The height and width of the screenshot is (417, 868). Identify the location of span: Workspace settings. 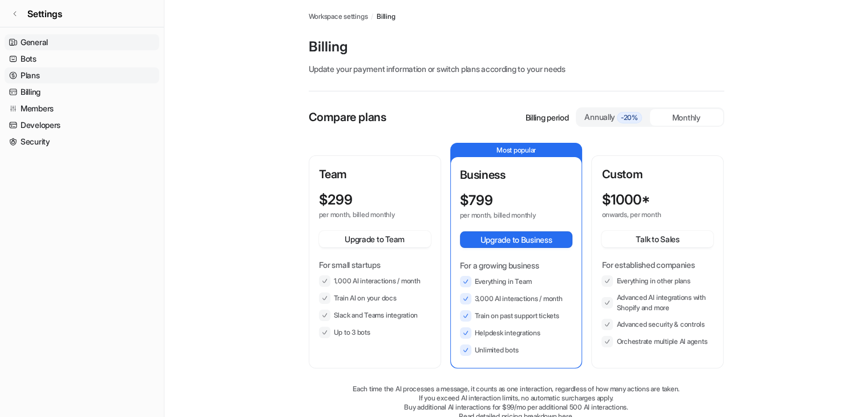
(339, 17).